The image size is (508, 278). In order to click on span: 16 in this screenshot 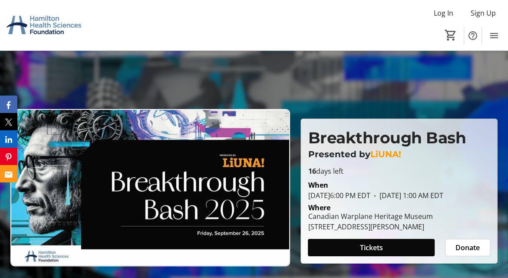, I will do `click(311, 171)`.